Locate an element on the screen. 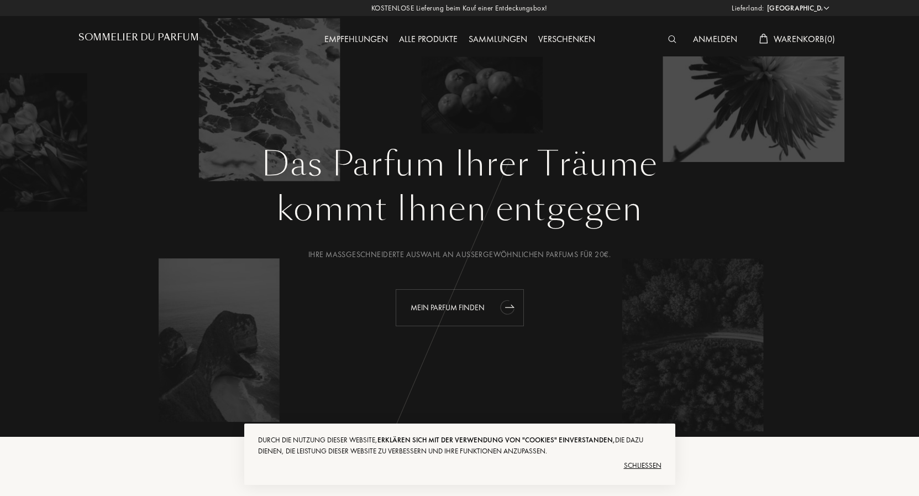 This screenshot has height=496, width=919. a: Verschenken is located at coordinates (566, 39).